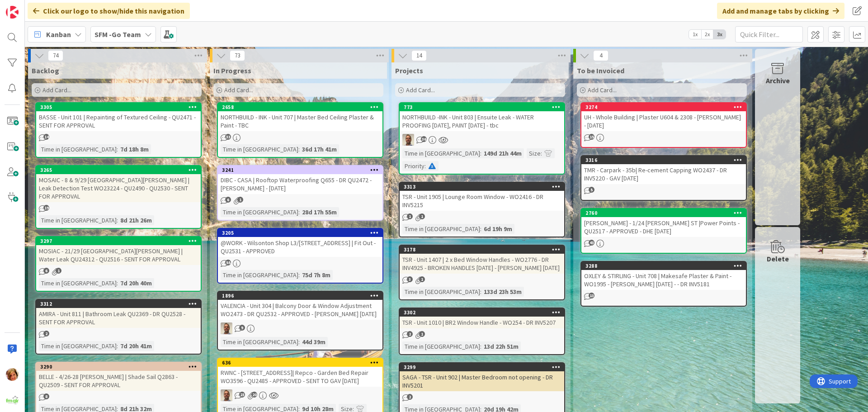 Image resolution: width=868 pixels, height=412 pixels. What do you see at coordinates (254, 394) in the screenshot?
I see `span: 20` at bounding box center [254, 394].